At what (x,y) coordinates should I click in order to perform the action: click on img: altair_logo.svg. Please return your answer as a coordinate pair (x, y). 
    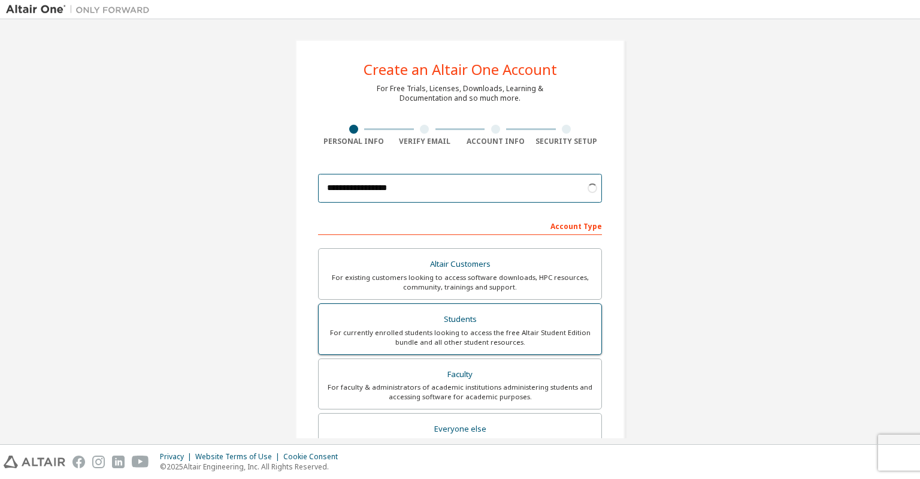
    Looking at the image, I should click on (34, 461).